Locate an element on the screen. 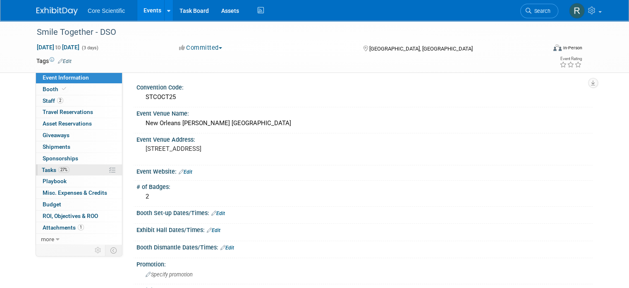 This screenshot has height=288, width=629. td: Toggle Event Tabs is located at coordinates (114, 250).